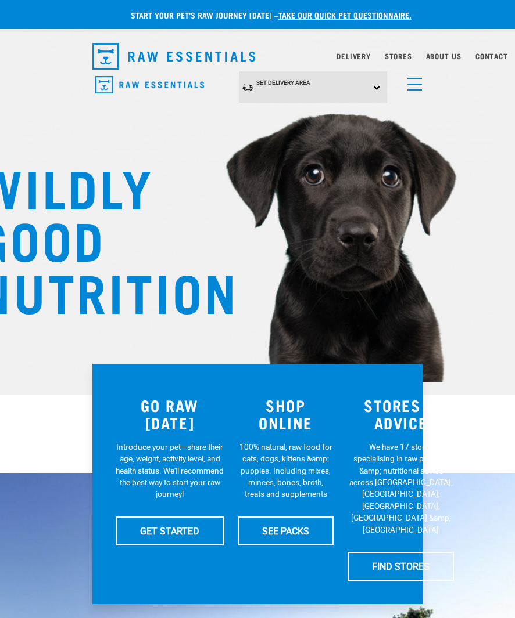  I want to click on a: SEE PACKS, so click(285, 531).